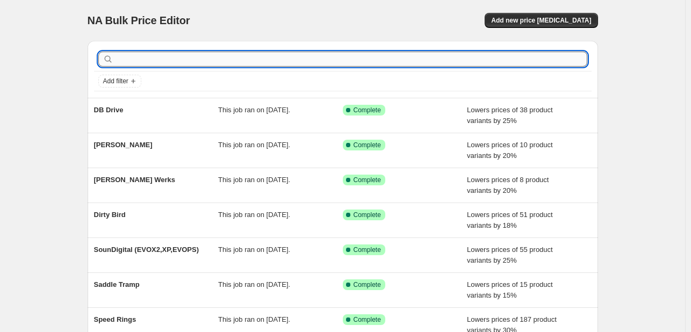 This screenshot has width=691, height=332. I want to click on button: Add filter, so click(120, 81).